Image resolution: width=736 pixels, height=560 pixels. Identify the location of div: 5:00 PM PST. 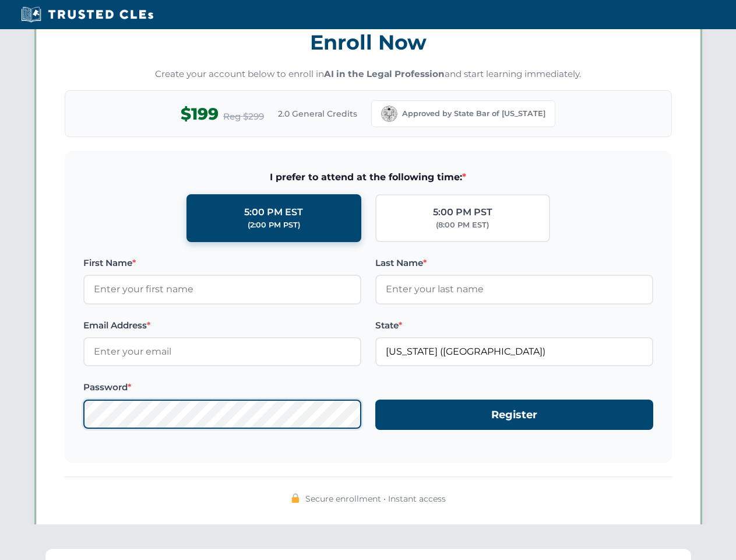
(463, 212).